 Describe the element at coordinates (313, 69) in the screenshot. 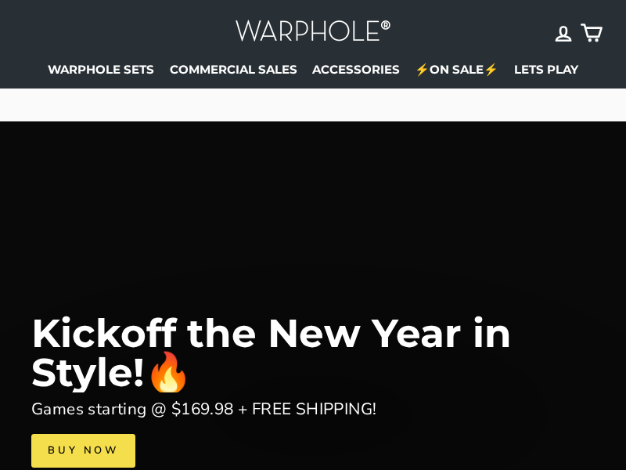

I see `ul: Primary` at that location.